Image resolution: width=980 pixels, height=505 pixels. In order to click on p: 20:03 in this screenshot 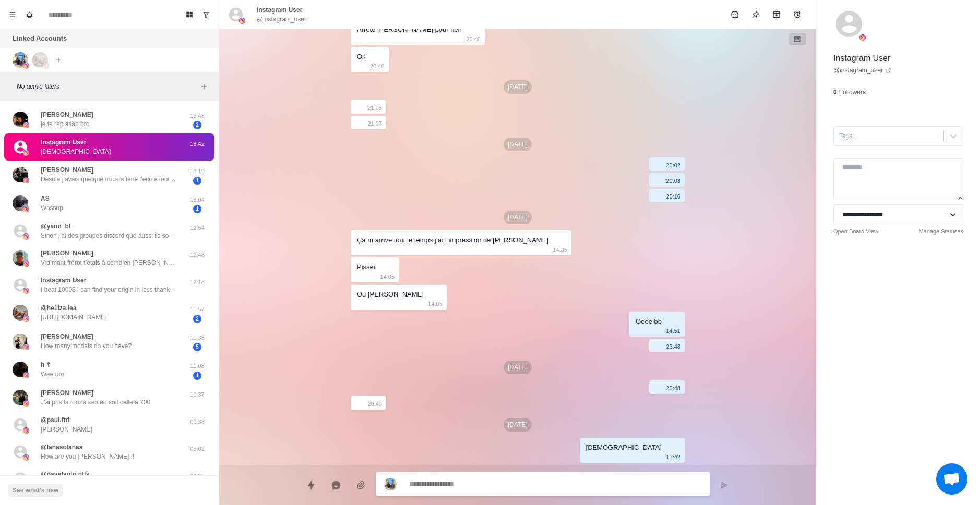, I will do `click(673, 181)`.